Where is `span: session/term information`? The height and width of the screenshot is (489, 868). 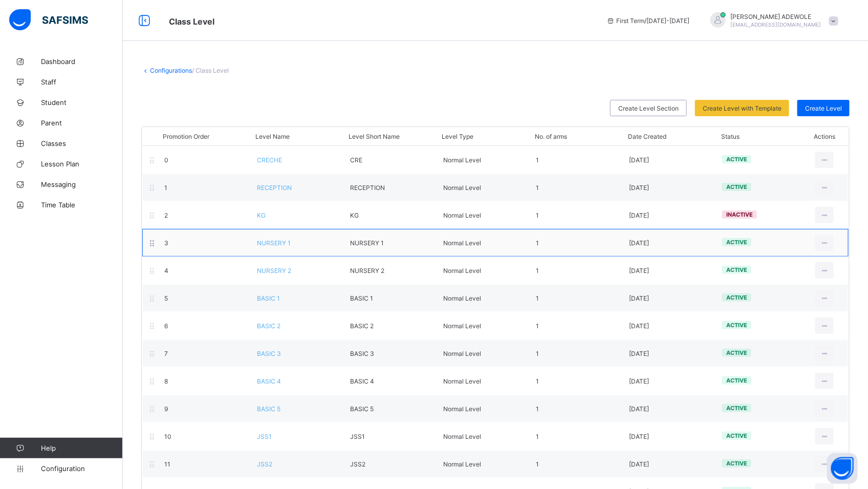 span: session/term information is located at coordinates (648, 21).